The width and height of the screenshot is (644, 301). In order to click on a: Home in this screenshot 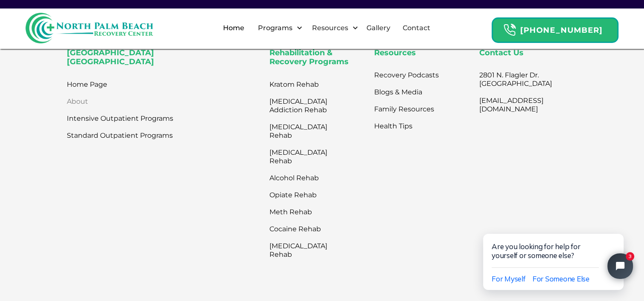, I will do `click(234, 28)`.